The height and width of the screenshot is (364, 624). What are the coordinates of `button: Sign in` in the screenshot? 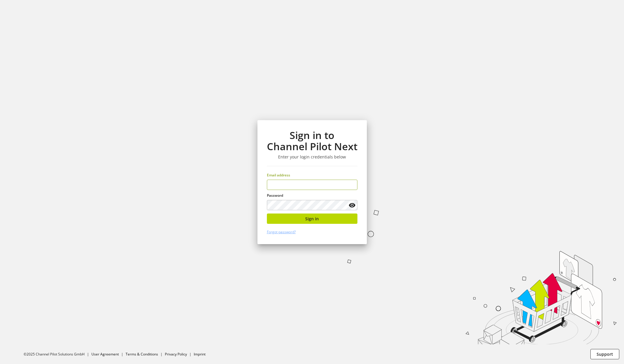 It's located at (312, 219).